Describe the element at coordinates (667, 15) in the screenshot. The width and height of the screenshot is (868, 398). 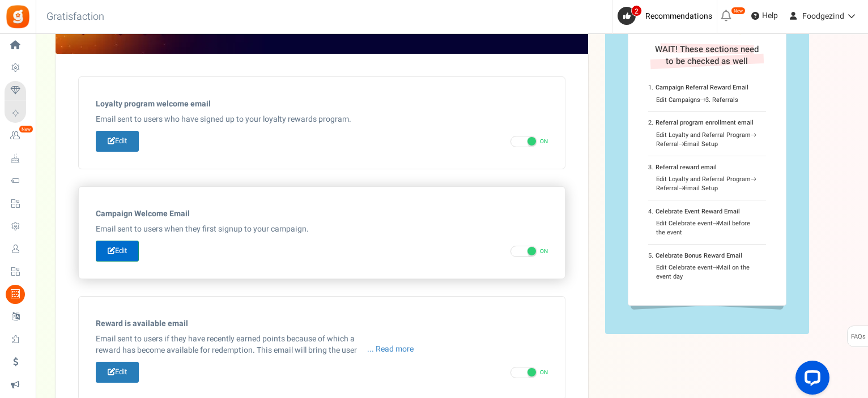
I see `a: 2 Recommendations` at that location.